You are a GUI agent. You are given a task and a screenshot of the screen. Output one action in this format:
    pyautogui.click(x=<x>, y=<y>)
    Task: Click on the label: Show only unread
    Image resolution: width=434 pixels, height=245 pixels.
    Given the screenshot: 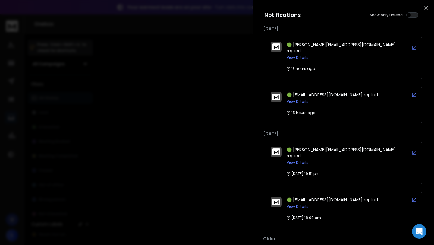 What is the action you would take?
    pyautogui.click(x=386, y=15)
    